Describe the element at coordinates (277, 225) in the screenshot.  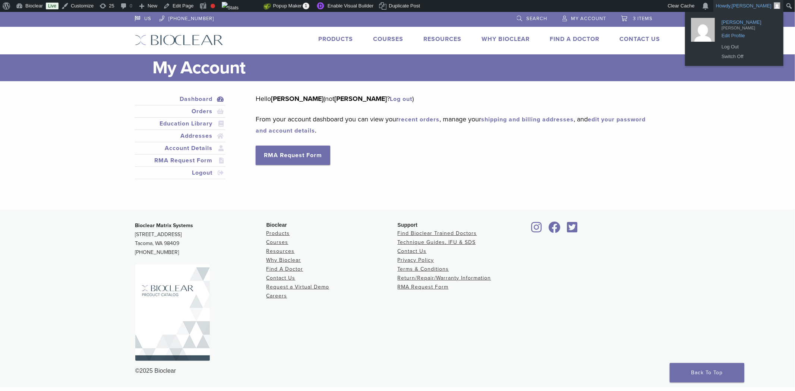
I see `span: Bioclear` at that location.